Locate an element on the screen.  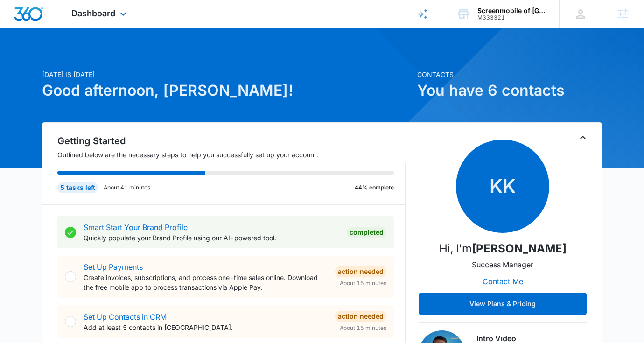
a: Smart Start Your Brand Profile is located at coordinates (135, 227).